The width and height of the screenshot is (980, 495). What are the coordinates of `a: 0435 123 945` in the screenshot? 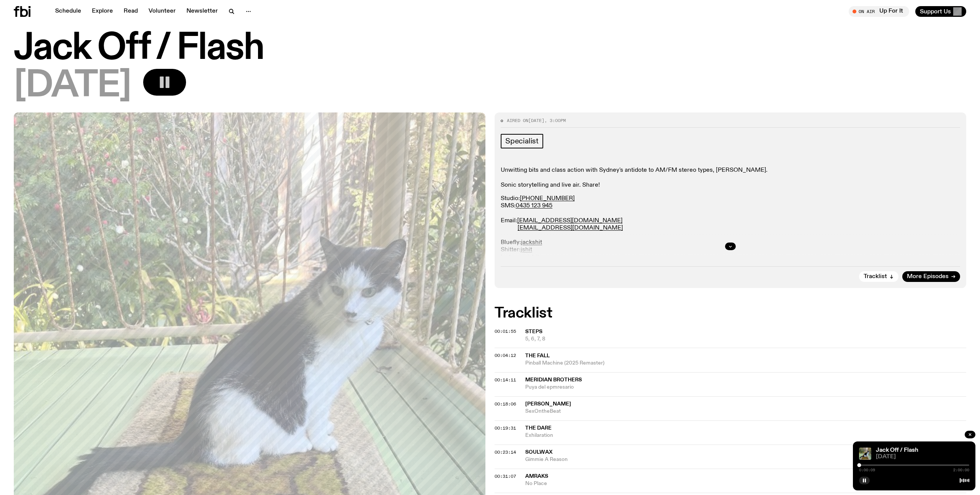 It's located at (534, 206).